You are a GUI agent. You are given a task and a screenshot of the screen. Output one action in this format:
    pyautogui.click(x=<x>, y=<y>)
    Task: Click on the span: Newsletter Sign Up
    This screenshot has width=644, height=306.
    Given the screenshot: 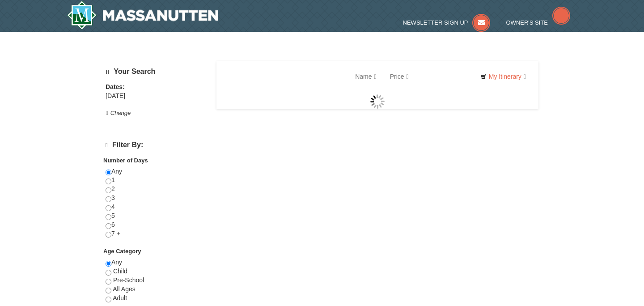 What is the action you would take?
    pyautogui.click(x=435, y=22)
    